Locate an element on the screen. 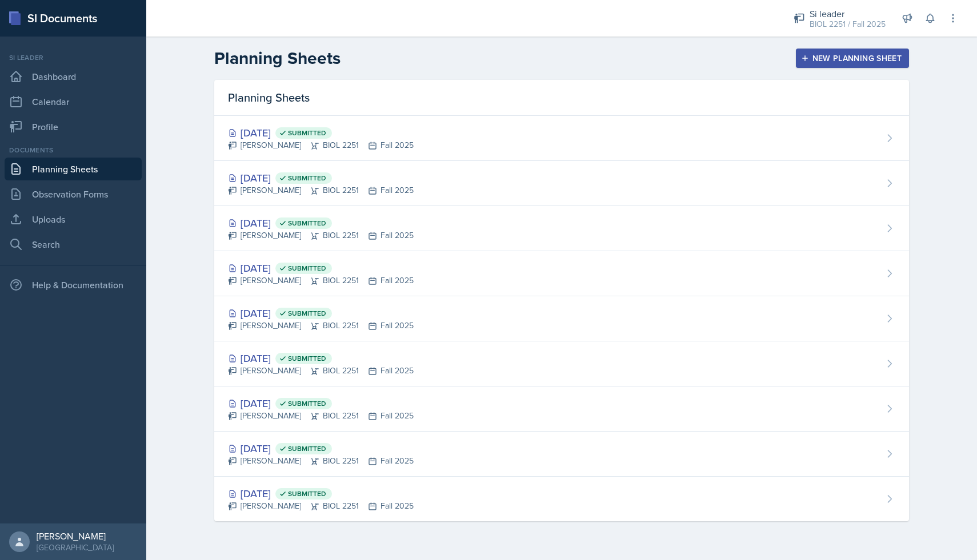  div: Help & Documentation is located at coordinates (73, 285).